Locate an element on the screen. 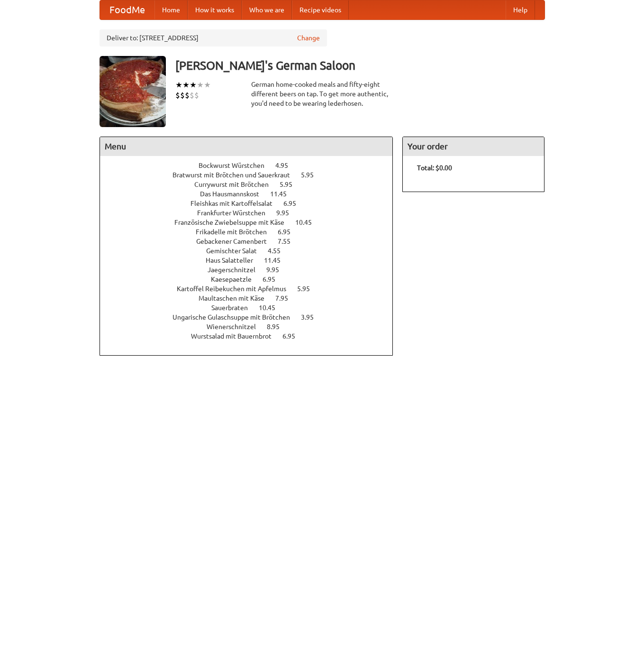 Image resolution: width=644 pixels, height=671 pixels. span: 3.95 is located at coordinates (312, 317).